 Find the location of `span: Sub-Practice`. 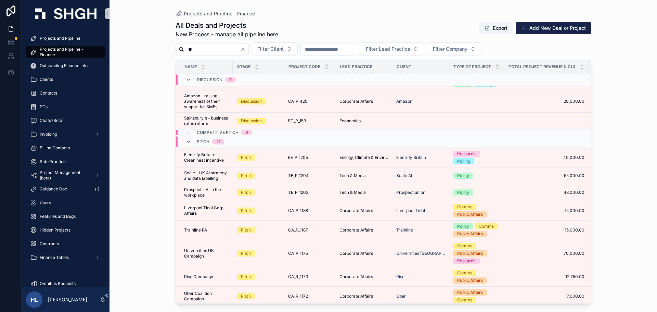

span: Sub-Practice is located at coordinates (53, 162).